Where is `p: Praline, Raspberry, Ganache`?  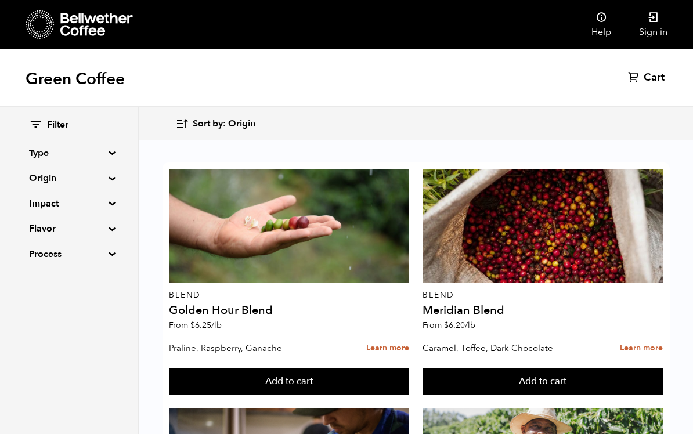
p: Praline, Raspberry, Ganache is located at coordinates (241, 348).